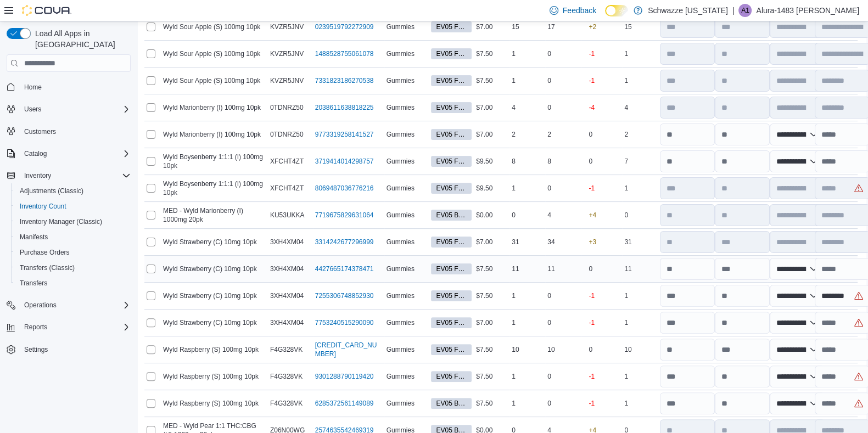 Image resolution: width=868 pixels, height=433 pixels. What do you see at coordinates (593, 27) in the screenshot?
I see `p: +2` at bounding box center [593, 27].